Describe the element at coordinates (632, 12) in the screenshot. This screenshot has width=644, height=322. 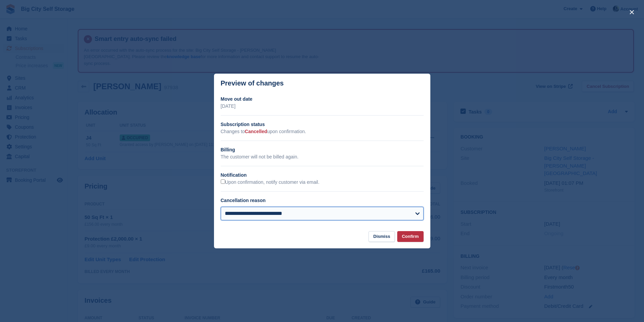
I see `button: close` at that location.